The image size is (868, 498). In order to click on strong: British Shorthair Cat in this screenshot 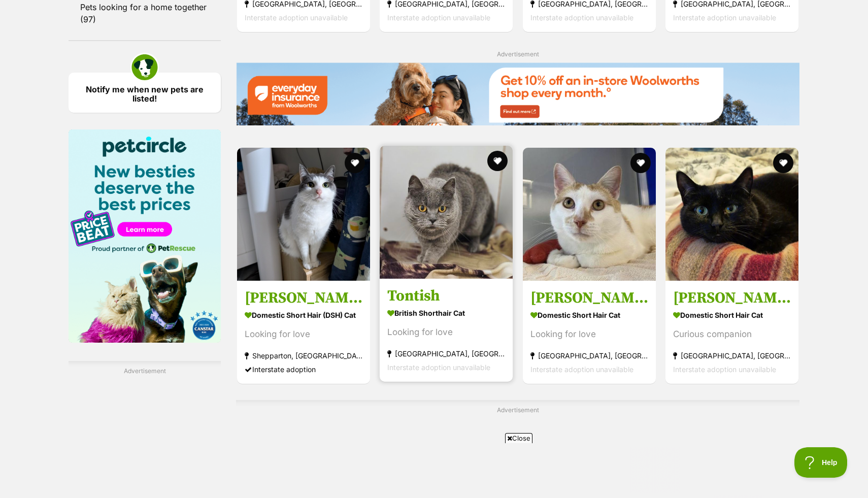, I will do `click(447, 313)`.